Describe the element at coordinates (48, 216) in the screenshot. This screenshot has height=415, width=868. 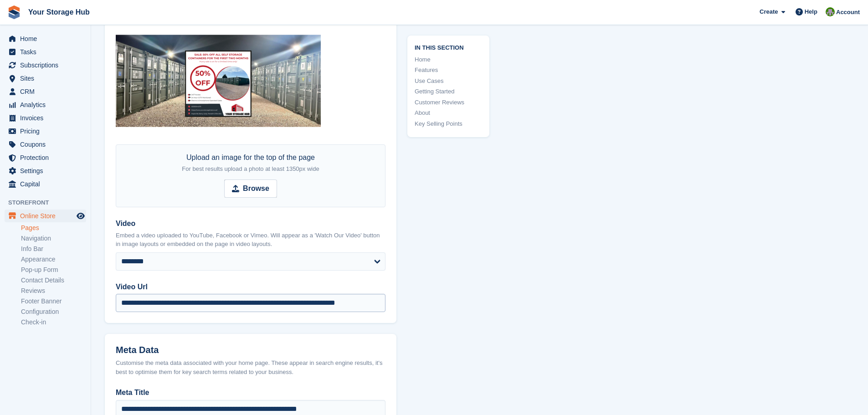
I see `span: Online Store` at that location.